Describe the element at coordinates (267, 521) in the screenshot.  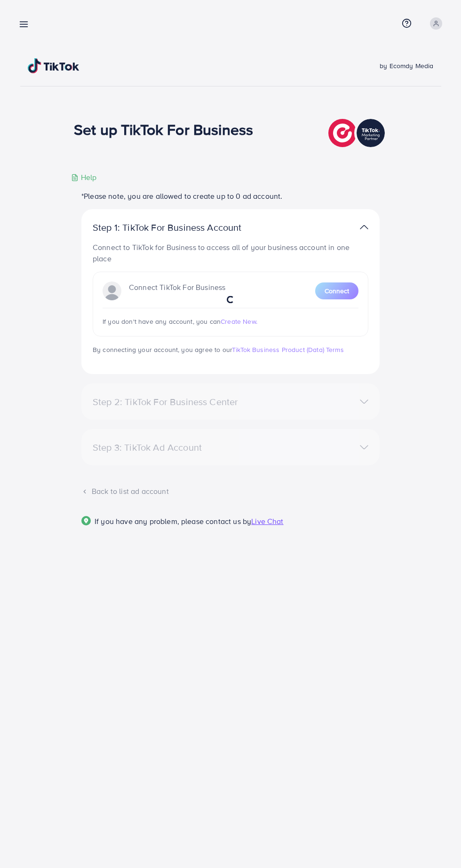
I see `span: Live Chat` at that location.